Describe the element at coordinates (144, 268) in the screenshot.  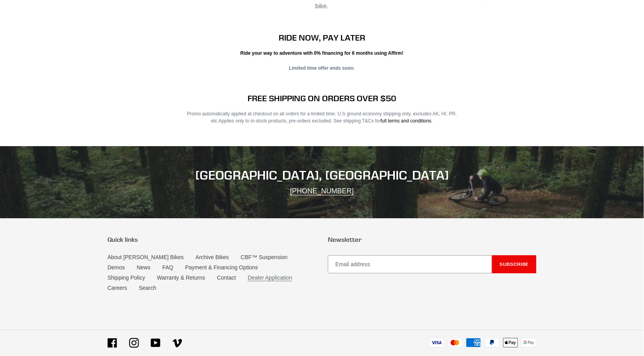
I see `a: News` at that location.